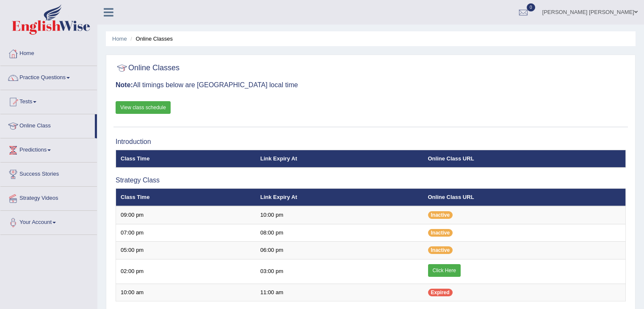  I want to click on td: 10:00 pm, so click(340, 215).